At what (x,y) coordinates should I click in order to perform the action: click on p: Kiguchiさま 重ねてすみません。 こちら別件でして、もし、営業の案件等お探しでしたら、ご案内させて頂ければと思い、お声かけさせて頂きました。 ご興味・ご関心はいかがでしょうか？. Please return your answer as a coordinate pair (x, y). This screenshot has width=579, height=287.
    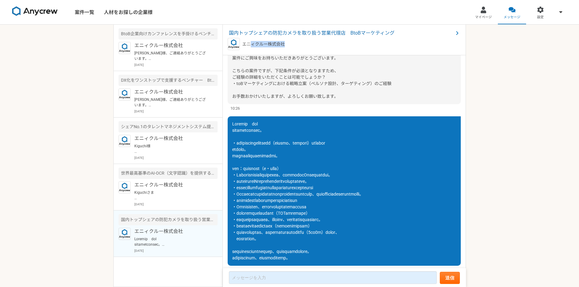
    Looking at the image, I should click on (172, 196).